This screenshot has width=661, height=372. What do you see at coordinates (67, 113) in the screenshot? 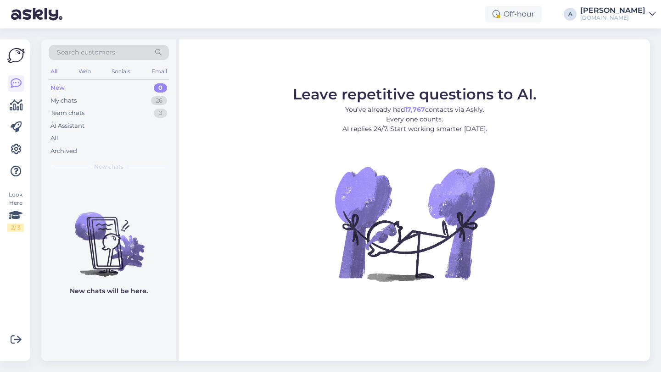
I see `div: Team chats` at bounding box center [67, 113].